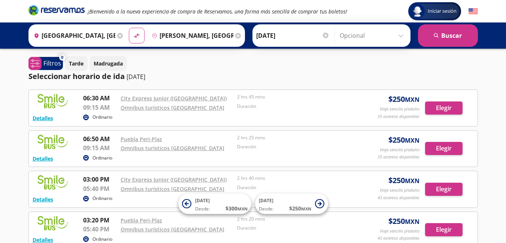  What do you see at coordinates (293, 178) in the screenshot?
I see `p: 2 hrs 40 mins` at bounding box center [293, 178].